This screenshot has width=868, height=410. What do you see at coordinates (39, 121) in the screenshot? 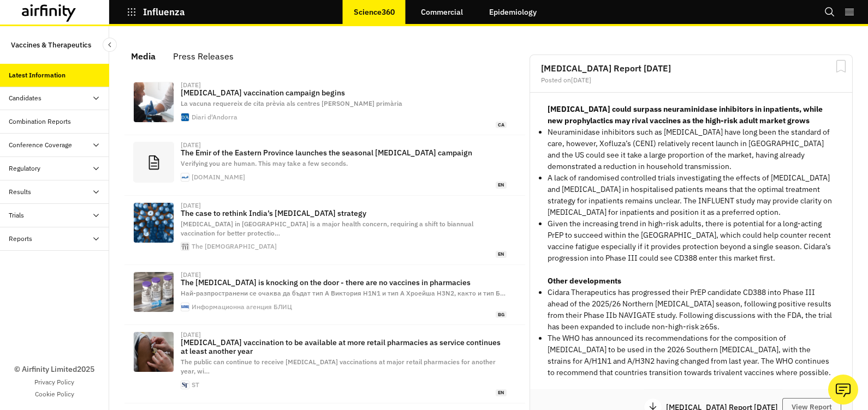
I see `div: Combination Reports` at bounding box center [39, 121].